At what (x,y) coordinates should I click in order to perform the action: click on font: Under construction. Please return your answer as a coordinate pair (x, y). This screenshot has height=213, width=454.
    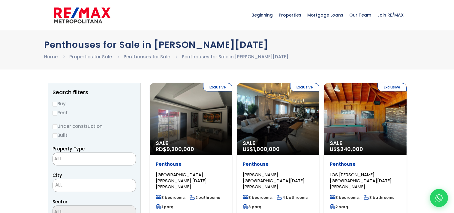
    Looking at the image, I should click on (80, 126).